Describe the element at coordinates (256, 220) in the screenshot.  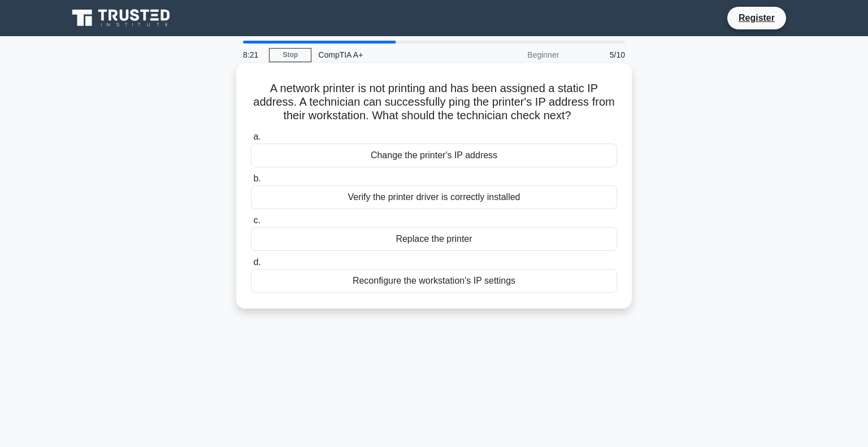
I see `span: c.` at that location.